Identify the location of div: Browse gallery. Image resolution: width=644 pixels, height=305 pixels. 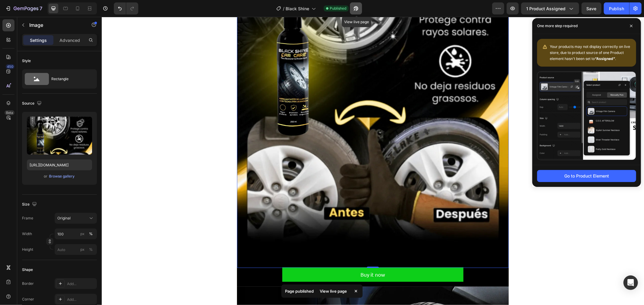
(62, 176).